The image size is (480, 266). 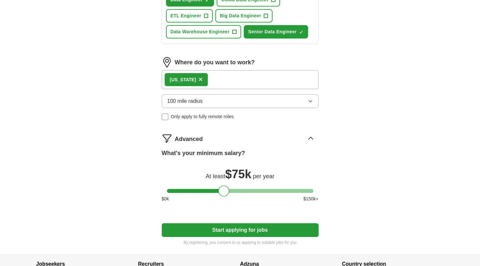 I want to click on span: $ 75k, so click(x=238, y=174).